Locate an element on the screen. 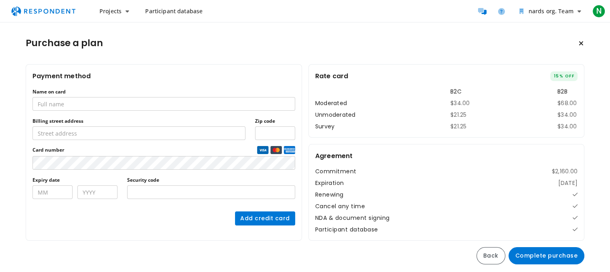 The width and height of the screenshot is (610, 272). button: Projects is located at coordinates (114, 11).